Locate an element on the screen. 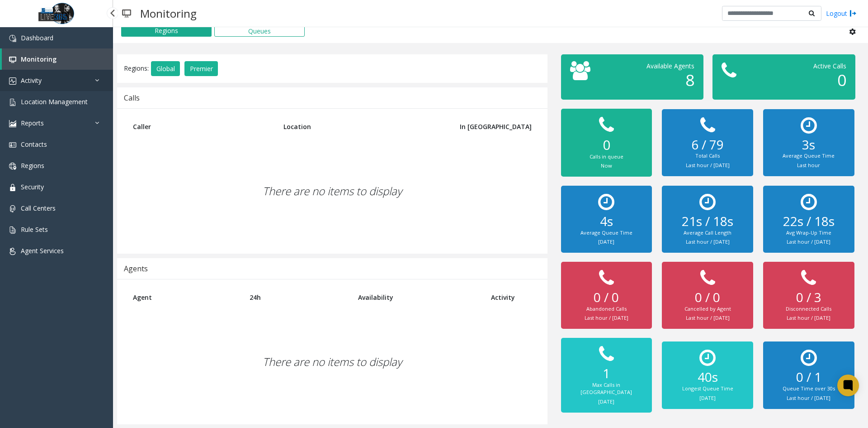 This screenshot has height=428, width=868. button: Queues is located at coordinates (260, 30).